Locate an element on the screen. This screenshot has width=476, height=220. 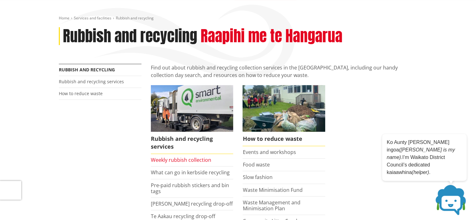
span: How to reduce waste is located at coordinates (284, 139).